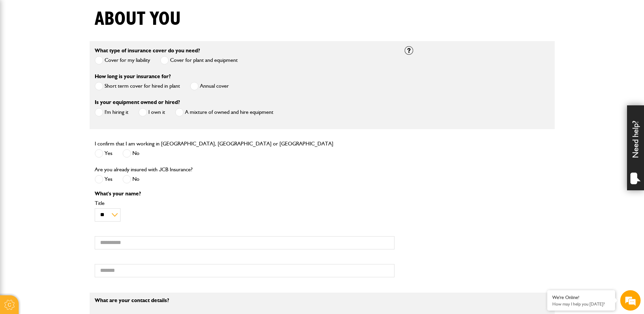  What do you see at coordinates (582, 304) in the screenshot?
I see `p: How may I help you today?` at bounding box center [582, 304].